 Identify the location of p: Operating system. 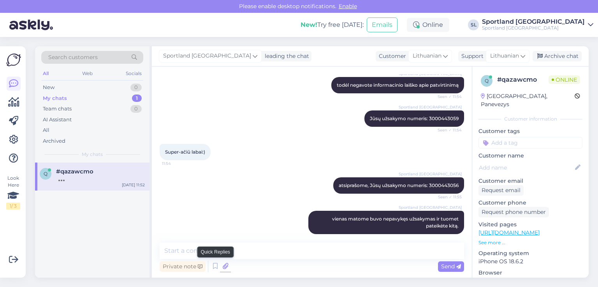
(530, 253).